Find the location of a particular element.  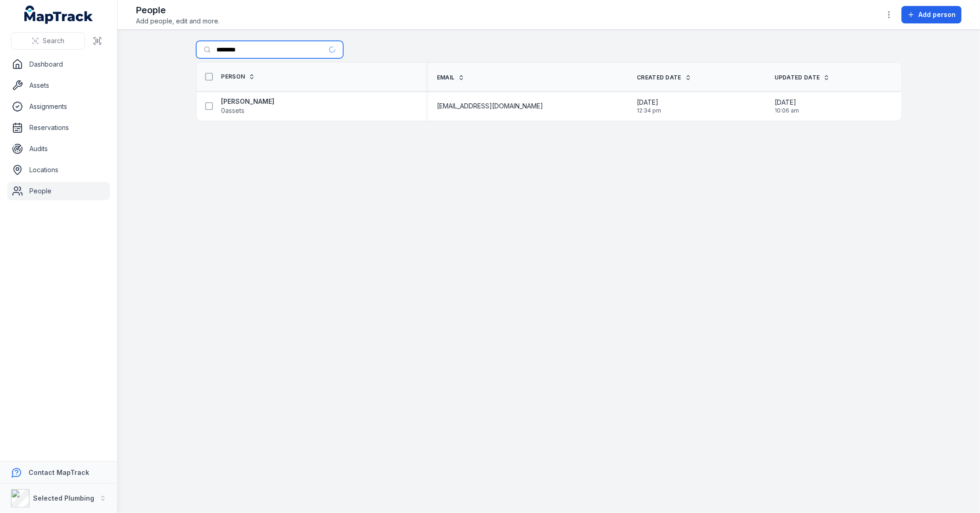

a: Locations is located at coordinates (59, 170).